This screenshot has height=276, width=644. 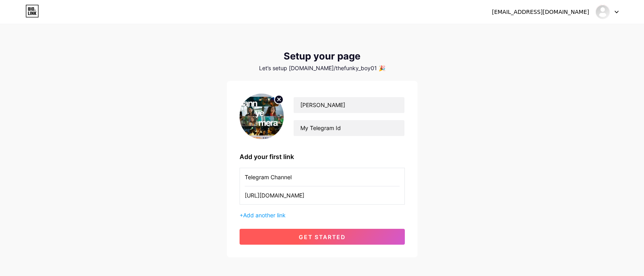 I want to click on button: get started, so click(x=322, y=237).